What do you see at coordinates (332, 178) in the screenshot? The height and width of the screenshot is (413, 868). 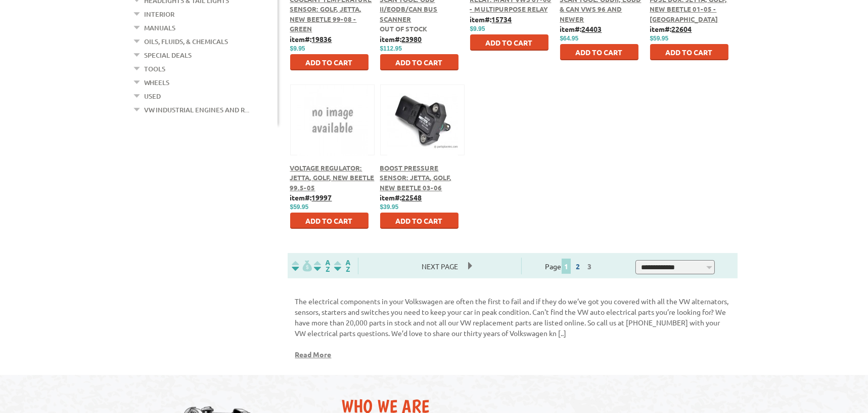 I see `a: Voltage Regulator: Jetta, Golf, New Beetle 99.5-05` at bounding box center [332, 178].